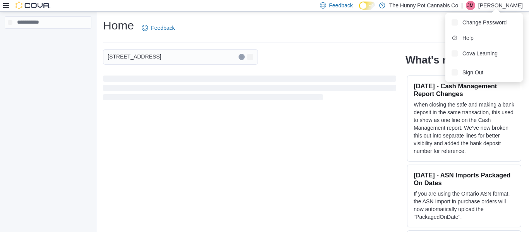  Describe the element at coordinates (468, 38) in the screenshot. I see `span: Help` at that location.